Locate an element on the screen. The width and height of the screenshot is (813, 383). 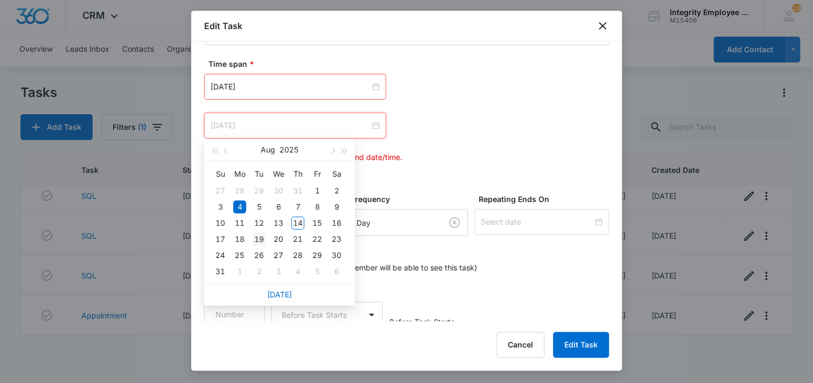
td: 2025-07-30 is located at coordinates (278, 191).